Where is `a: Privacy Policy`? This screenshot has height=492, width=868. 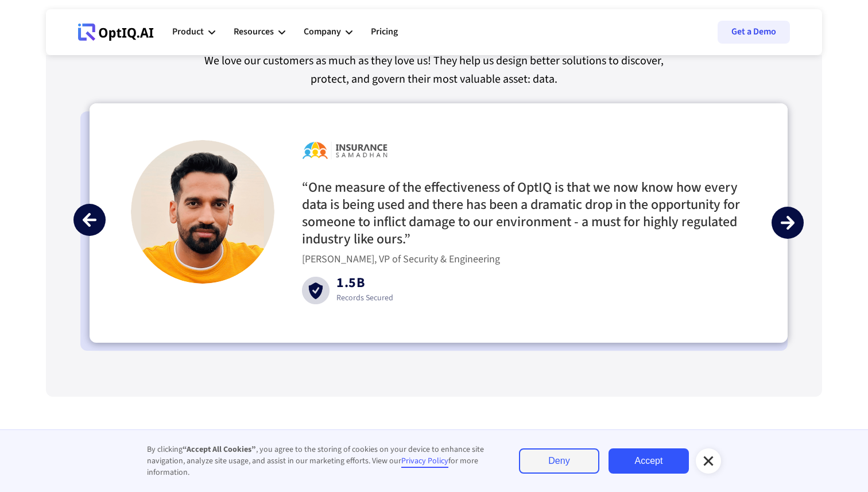 a: Privacy Policy is located at coordinates (425, 462).